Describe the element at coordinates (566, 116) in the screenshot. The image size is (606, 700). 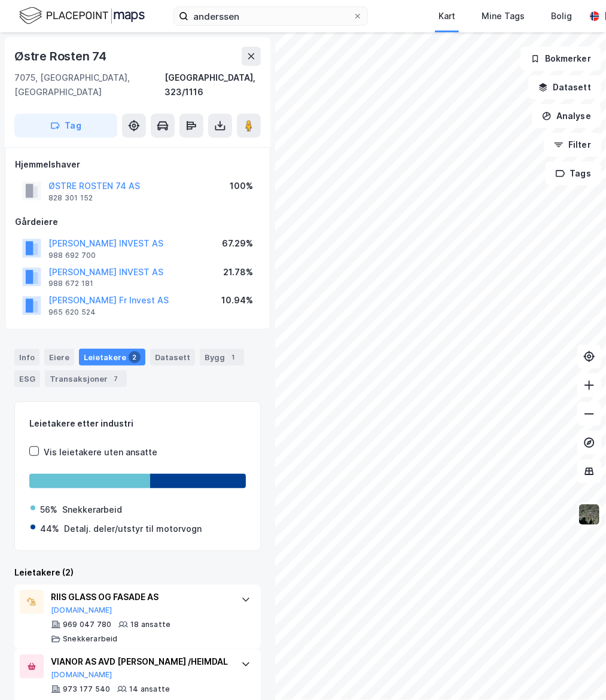
I see `button: Analyse` at that location.